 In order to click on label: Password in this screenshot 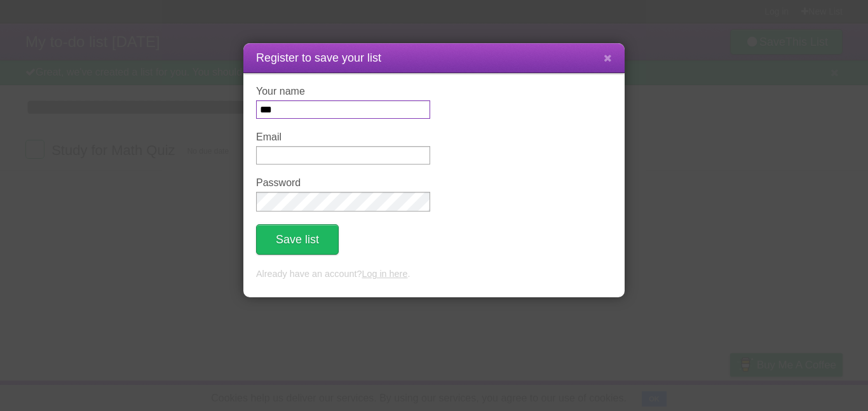, I will do `click(343, 183)`.